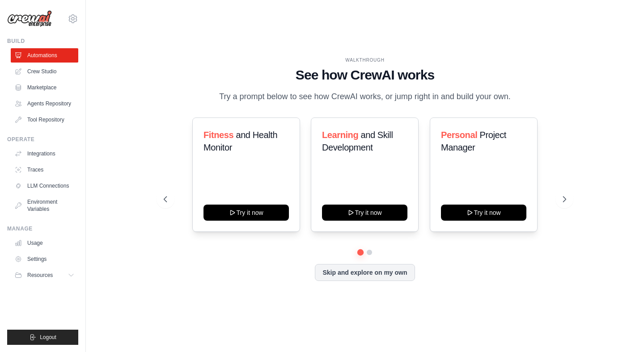 The width and height of the screenshot is (644, 352). Describe the element at coordinates (45, 186) in the screenshot. I see `a: LLM Connections` at that location.